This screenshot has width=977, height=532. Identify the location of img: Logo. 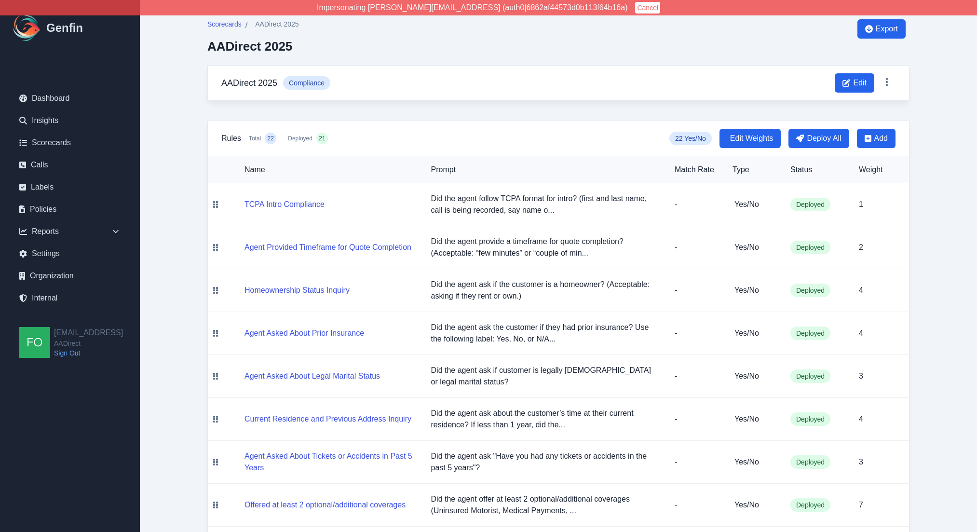
(27, 28).